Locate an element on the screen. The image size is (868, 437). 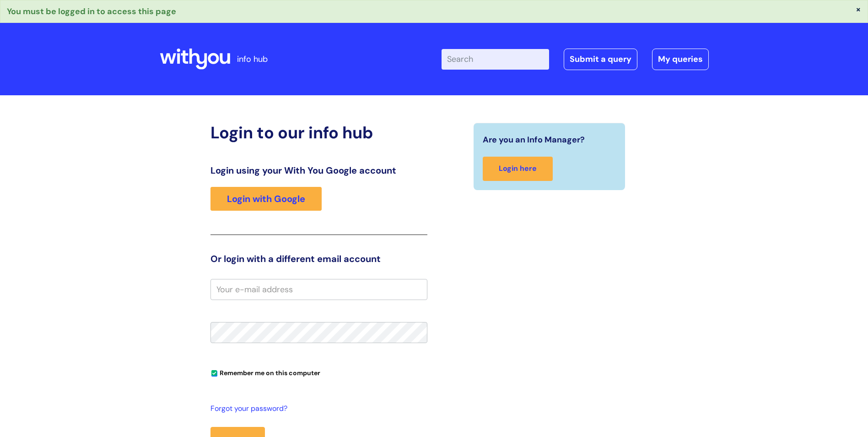
a: My queries is located at coordinates (681, 59).